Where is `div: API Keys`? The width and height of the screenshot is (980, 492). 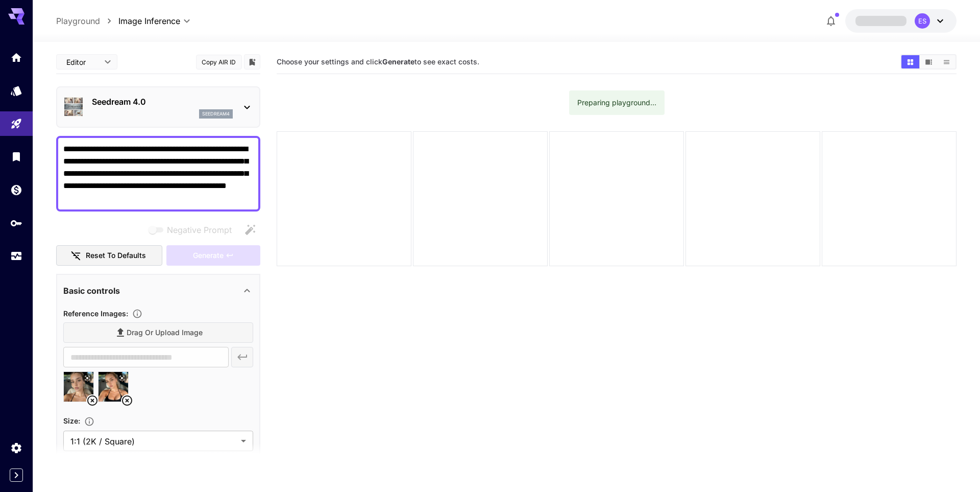
div: API Keys is located at coordinates (16, 223).